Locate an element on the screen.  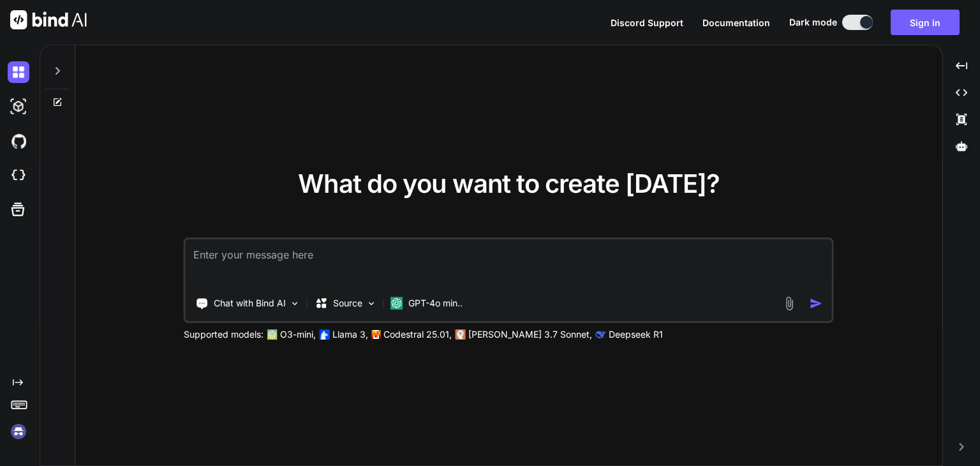
p: Llama 3, is located at coordinates (350, 335).